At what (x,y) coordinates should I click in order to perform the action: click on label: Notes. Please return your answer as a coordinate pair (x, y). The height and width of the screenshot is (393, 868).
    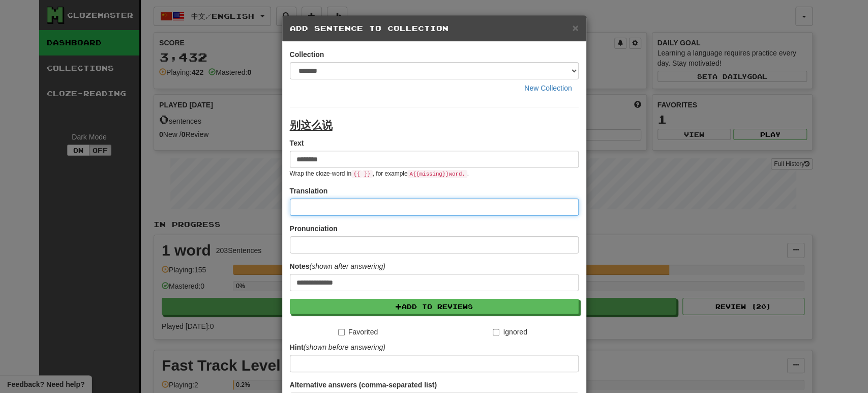
    Looking at the image, I should click on (338, 266).